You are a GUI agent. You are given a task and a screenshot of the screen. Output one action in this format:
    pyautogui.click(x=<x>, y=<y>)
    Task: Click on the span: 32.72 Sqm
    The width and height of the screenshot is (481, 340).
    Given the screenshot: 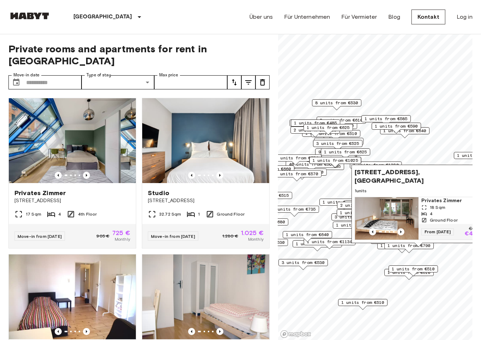 What is the action you would take?
    pyautogui.click(x=170, y=214)
    